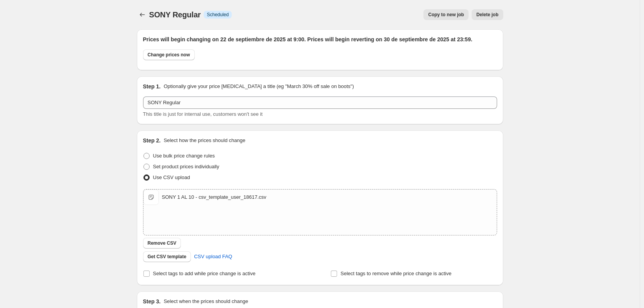 The image size is (644, 308). I want to click on a: CSV upload FAQ, so click(213, 256).